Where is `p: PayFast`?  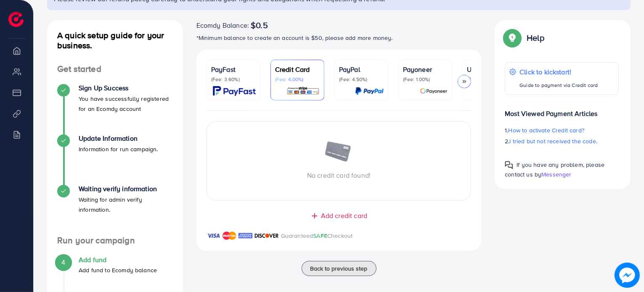
p: PayFast is located at coordinates (234, 69).